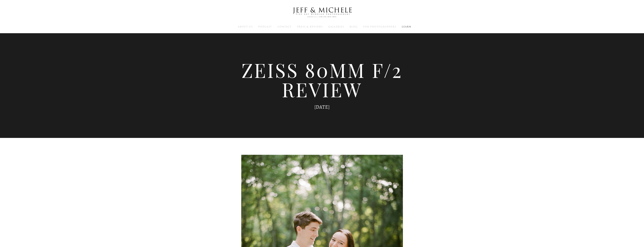 This screenshot has width=644, height=247. I want to click on a: Blog, so click(353, 27).